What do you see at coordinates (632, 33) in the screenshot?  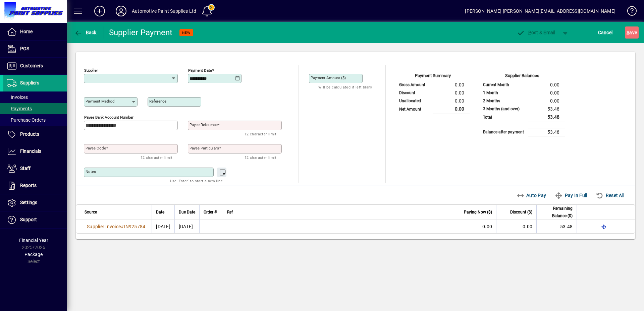 I see `button: Save` at bounding box center [632, 33].